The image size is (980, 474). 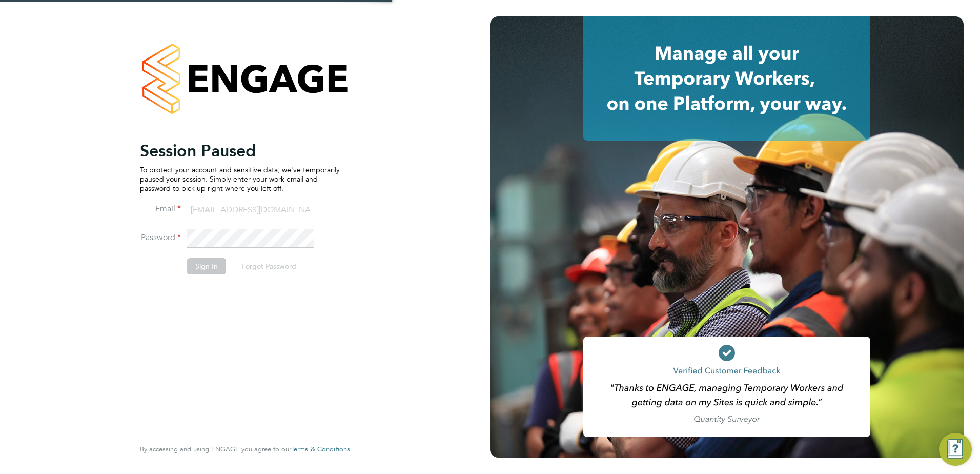 I want to click on p: To protect your account and sensitive data, we've temporarily paused your session. Simply enter y..., so click(x=240, y=179).